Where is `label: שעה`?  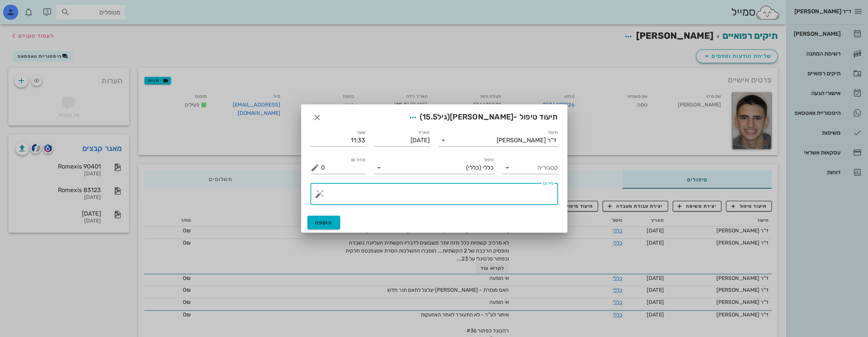 label: שעה is located at coordinates (361, 132).